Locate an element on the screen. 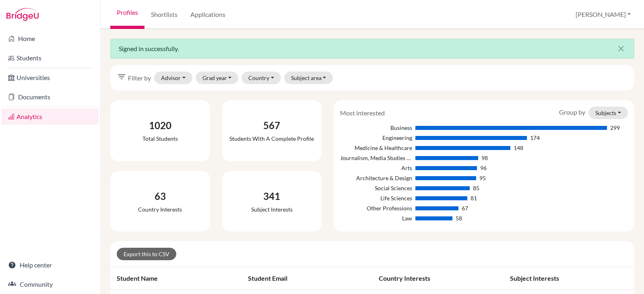  div: Most interested is located at coordinates (362, 113).